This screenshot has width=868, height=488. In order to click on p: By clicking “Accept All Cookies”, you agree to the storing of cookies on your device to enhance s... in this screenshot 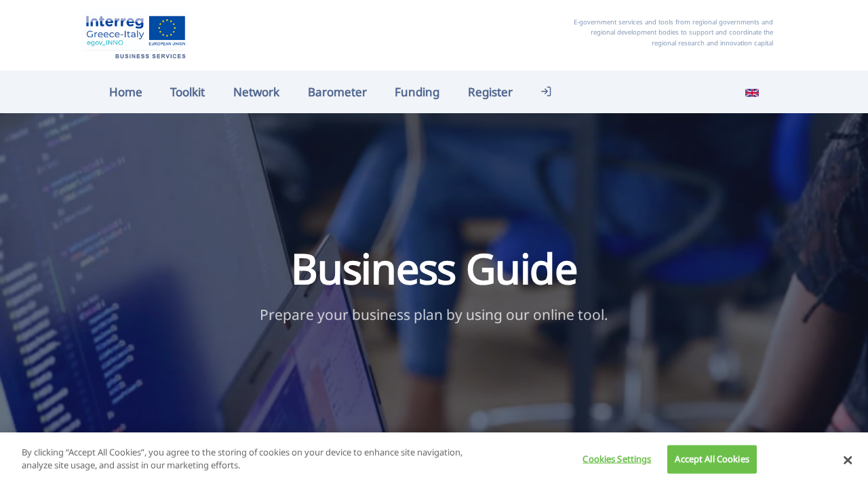, I will do `click(250, 459)`.